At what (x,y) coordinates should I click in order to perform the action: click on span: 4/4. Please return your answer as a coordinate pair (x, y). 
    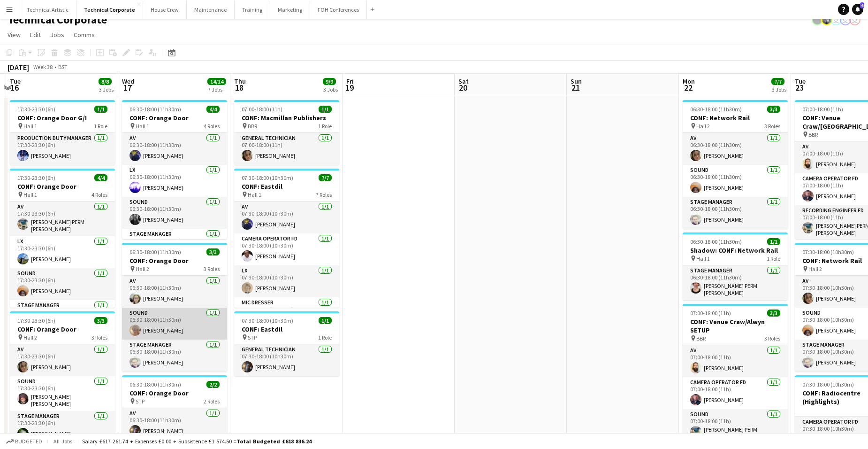
    Looking at the image, I should click on (100, 178).